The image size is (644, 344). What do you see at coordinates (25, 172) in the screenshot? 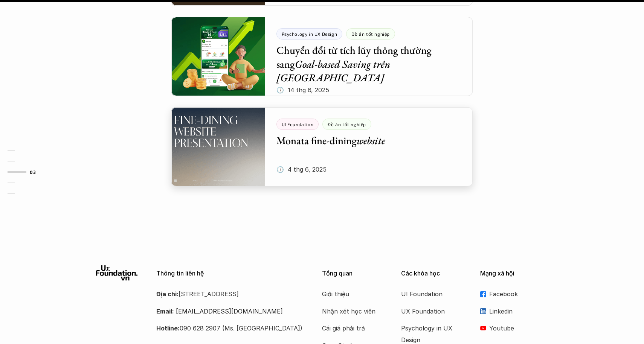
I see `a: 03` at bounding box center [25, 172].